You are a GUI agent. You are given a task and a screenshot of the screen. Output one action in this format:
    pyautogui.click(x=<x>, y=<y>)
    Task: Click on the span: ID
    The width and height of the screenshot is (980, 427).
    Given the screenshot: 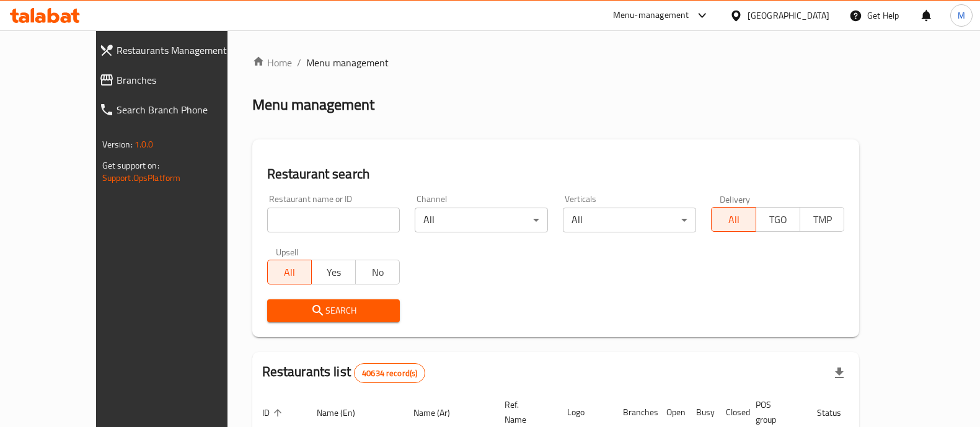 What is the action you would take?
    pyautogui.click(x=274, y=413)
    